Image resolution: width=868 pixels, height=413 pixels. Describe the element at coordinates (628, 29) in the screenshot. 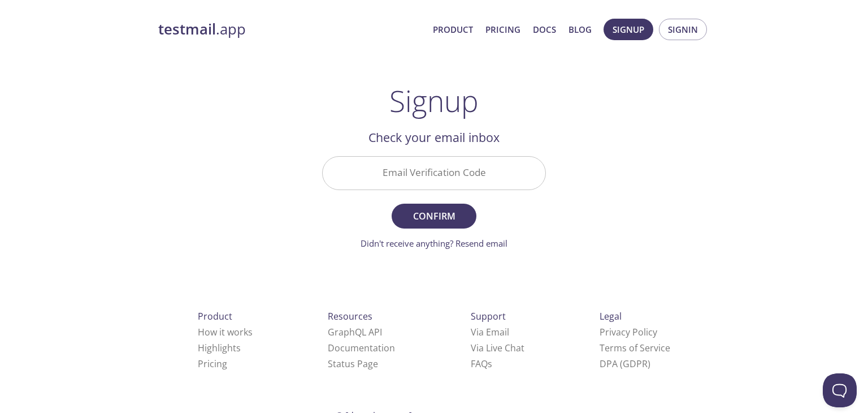

I see `button: Signup` at that location.